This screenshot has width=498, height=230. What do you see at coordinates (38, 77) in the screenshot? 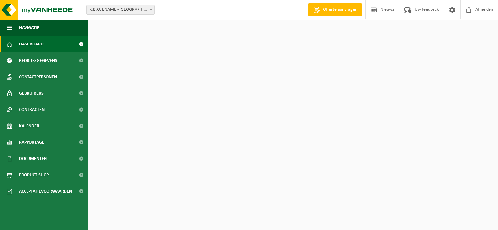
I see `span: Contactpersonen` at bounding box center [38, 77].